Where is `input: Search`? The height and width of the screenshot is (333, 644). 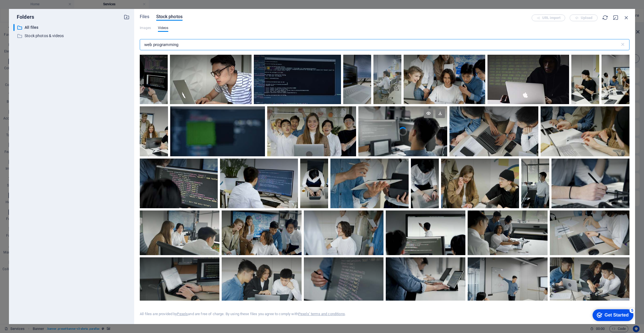
input: Search is located at coordinates (380, 45).